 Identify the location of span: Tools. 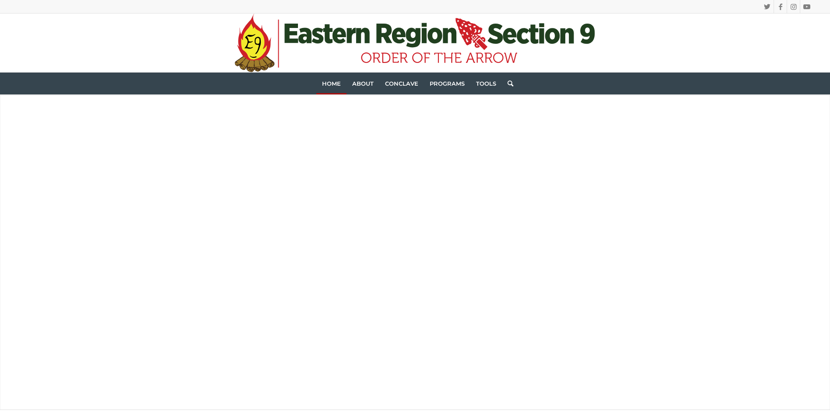
(486, 84).